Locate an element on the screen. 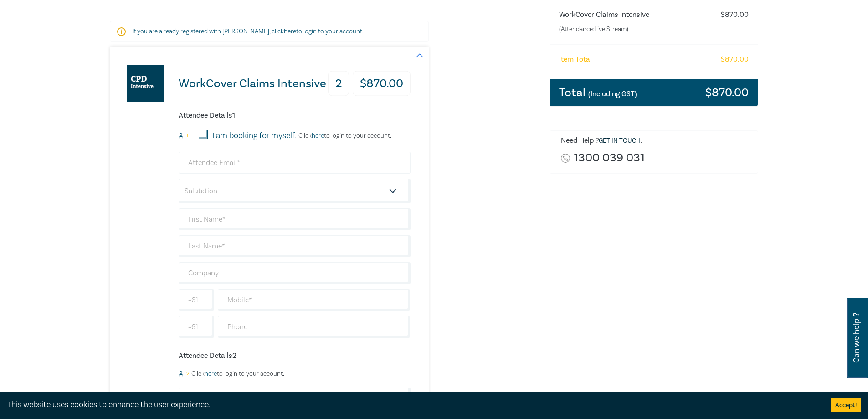 This screenshot has height=419, width=868. input: Last Name* is located at coordinates (295, 246).